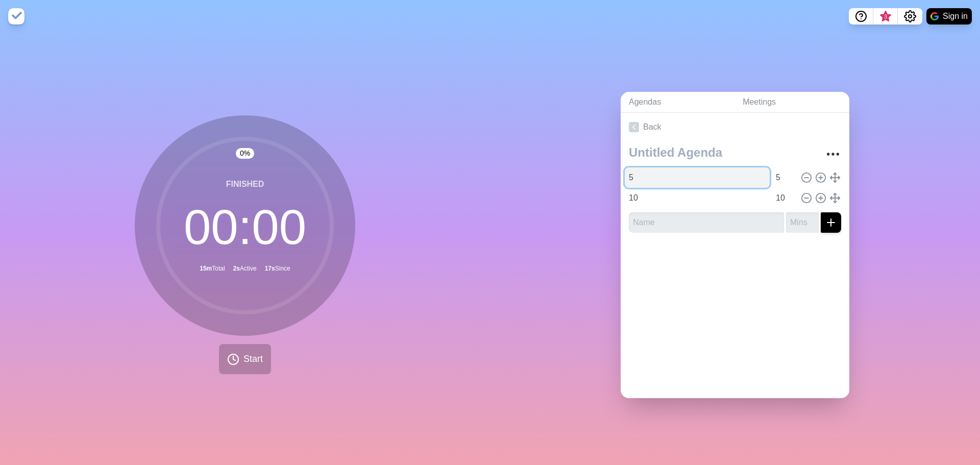 Image resolution: width=980 pixels, height=465 pixels. What do you see at coordinates (245, 359) in the screenshot?
I see `button: Start` at bounding box center [245, 359].